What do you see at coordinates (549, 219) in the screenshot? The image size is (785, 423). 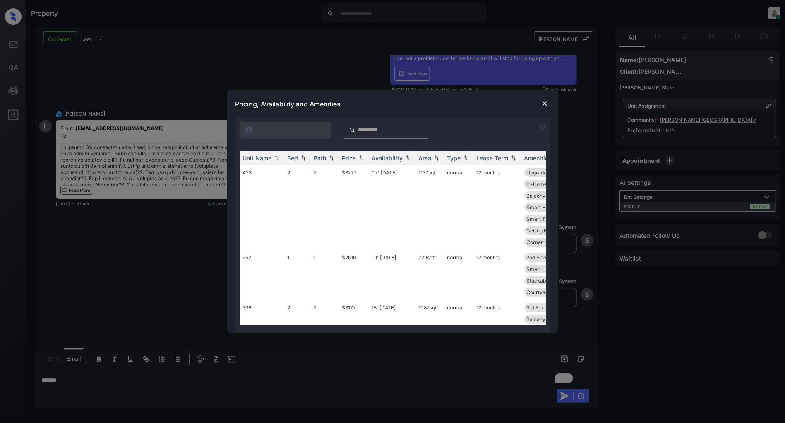 I see `span: Smart Thermosta...` at bounding box center [549, 219].